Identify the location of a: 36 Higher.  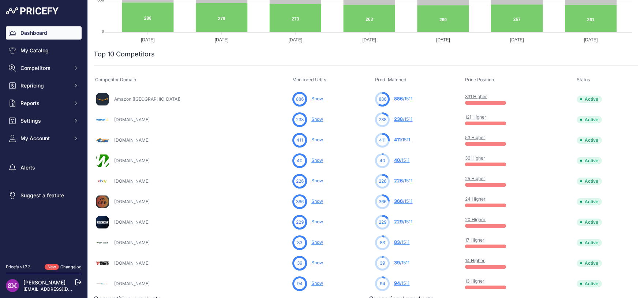
(475, 158).